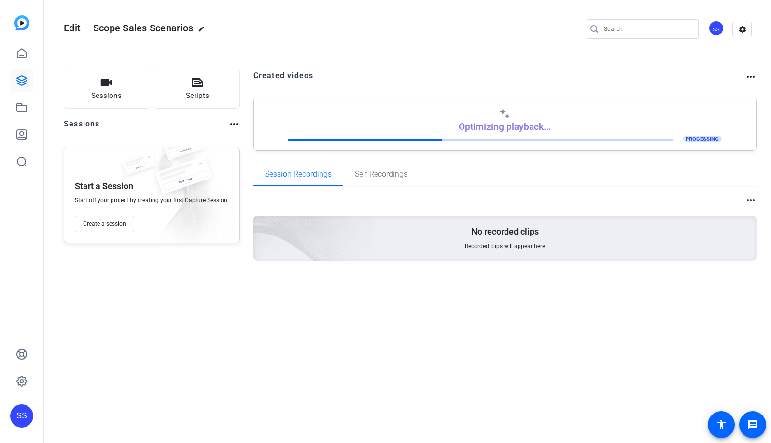 This screenshot has height=443, width=771. Describe the element at coordinates (128, 28) in the screenshot. I see `span: Edit — Scope Sales Scenarios` at that location.